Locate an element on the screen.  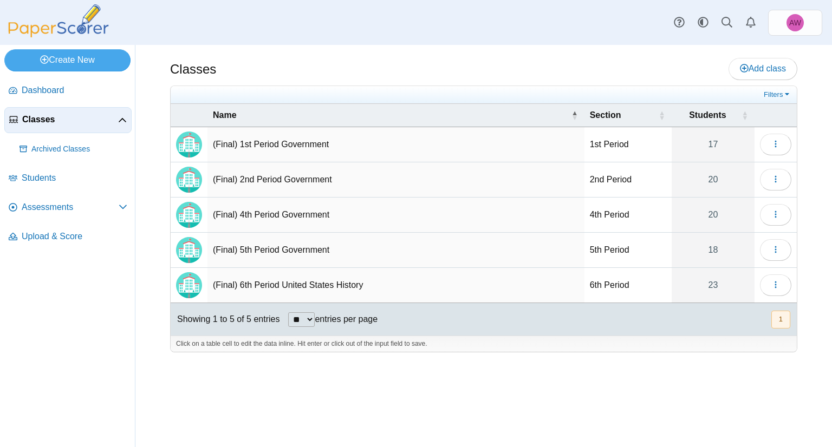
img: PaperScorer is located at coordinates (58, 21).